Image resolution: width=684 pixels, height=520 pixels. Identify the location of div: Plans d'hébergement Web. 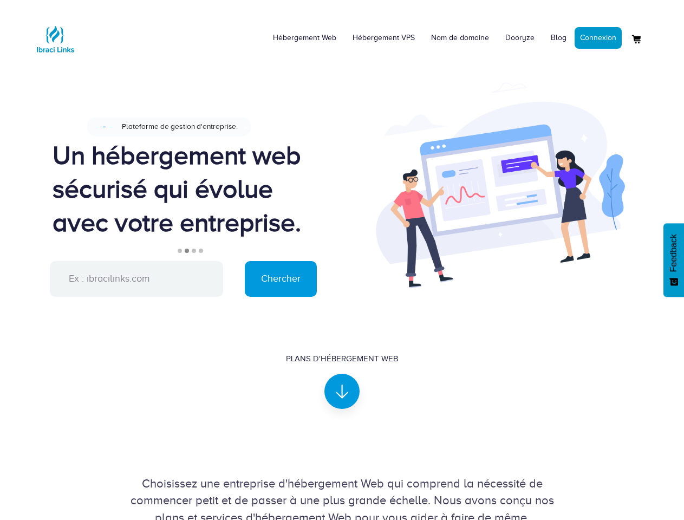
(342, 359).